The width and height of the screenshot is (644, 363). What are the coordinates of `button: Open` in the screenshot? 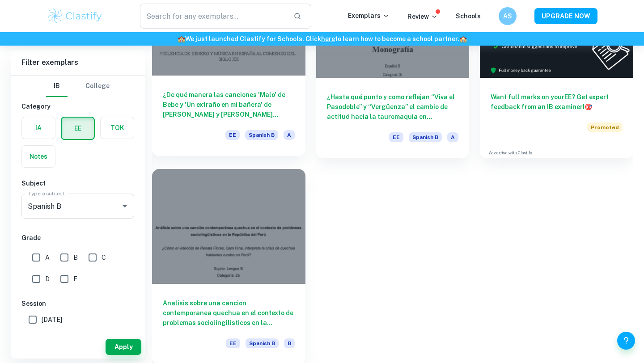 It's located at (124, 206).